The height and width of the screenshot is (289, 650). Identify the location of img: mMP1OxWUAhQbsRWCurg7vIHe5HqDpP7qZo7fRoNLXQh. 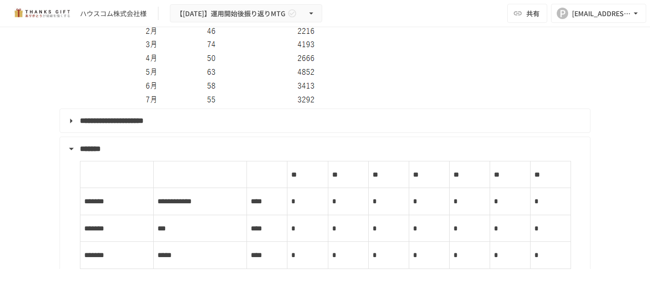
(42, 13).